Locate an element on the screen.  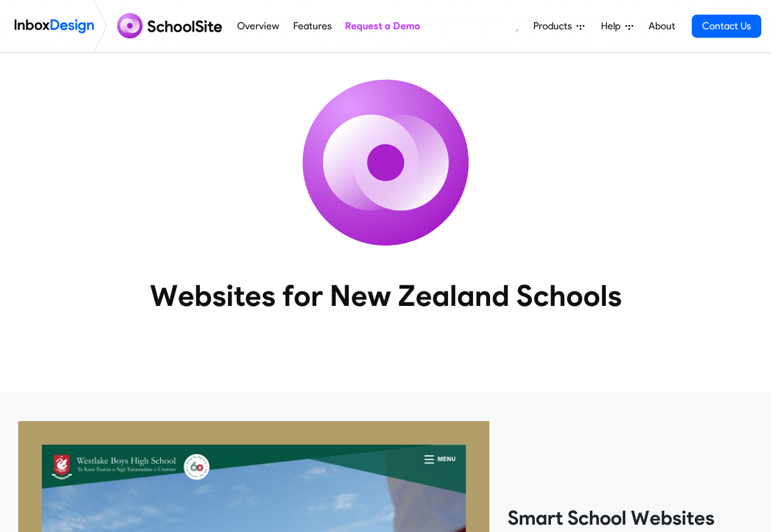
a: Help is located at coordinates (617, 26).